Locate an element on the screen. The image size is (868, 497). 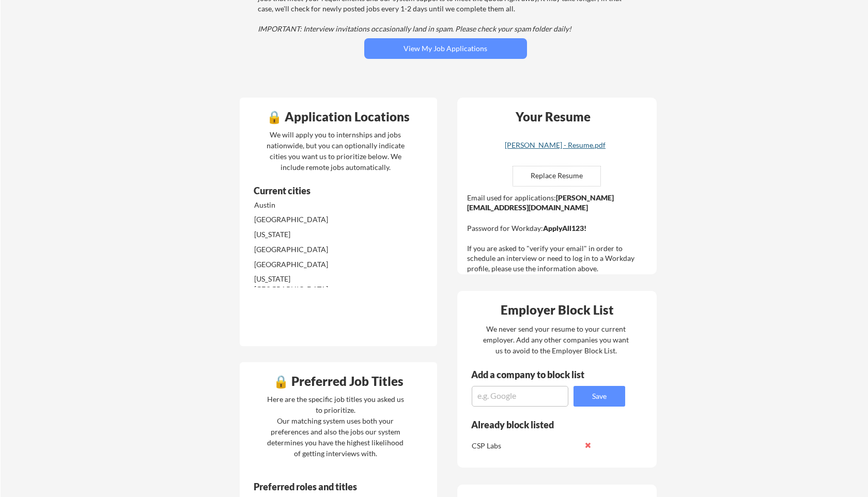
strong: ApplyAll123! is located at coordinates (564, 228).